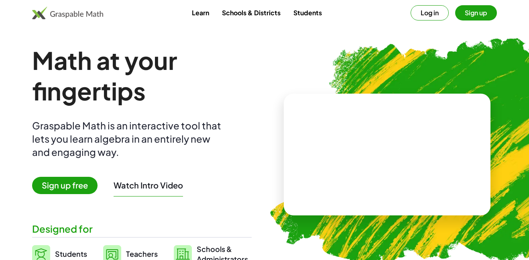  I want to click on div: Designed for, so click(142, 229).